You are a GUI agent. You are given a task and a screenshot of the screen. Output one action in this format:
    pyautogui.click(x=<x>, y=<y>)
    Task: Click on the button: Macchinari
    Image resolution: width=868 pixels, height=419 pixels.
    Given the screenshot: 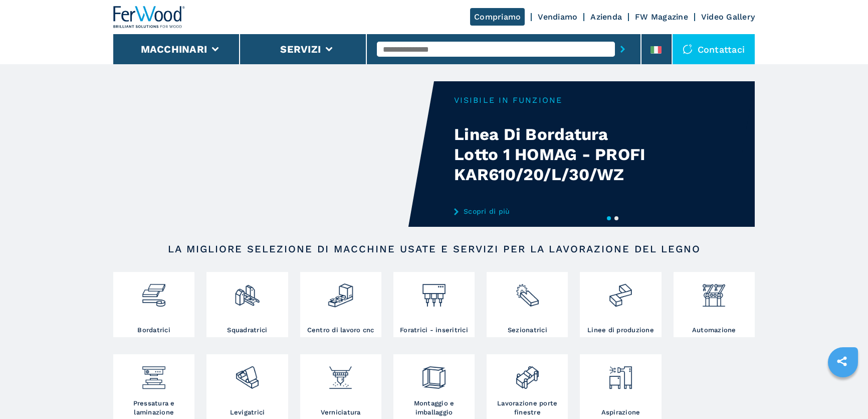 What is the action you would take?
    pyautogui.click(x=174, y=49)
    